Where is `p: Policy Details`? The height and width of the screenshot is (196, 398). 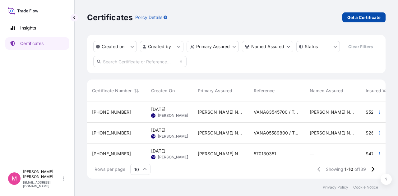
p: Policy Details is located at coordinates (149, 17).